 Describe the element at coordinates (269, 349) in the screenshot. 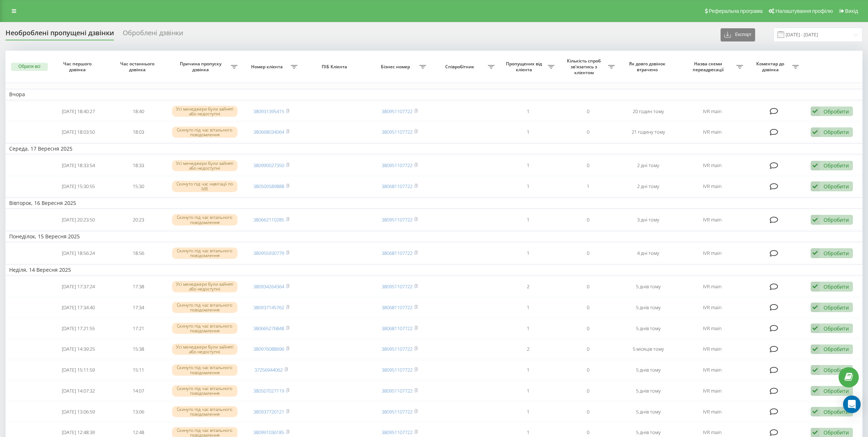

I see `a: 380976088696` at that location.